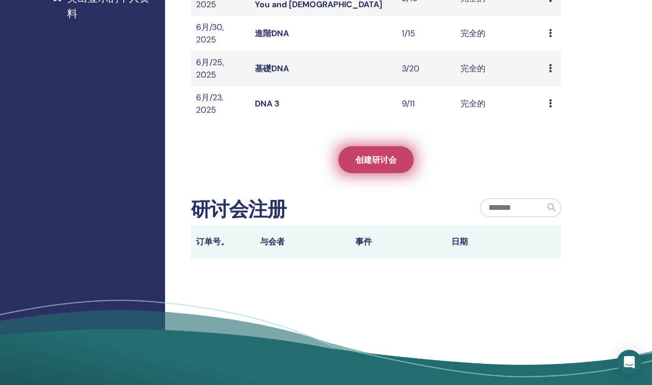  I want to click on th: 订单号。, so click(223, 242).